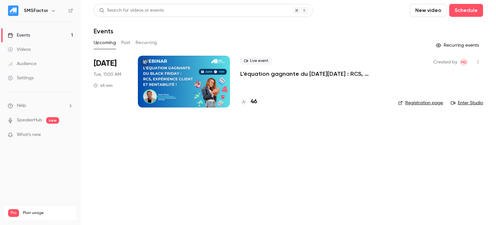 The width and height of the screenshot is (496, 225). What do you see at coordinates (131, 10) in the screenshot?
I see `div: Search for videos or events` at bounding box center [131, 10].